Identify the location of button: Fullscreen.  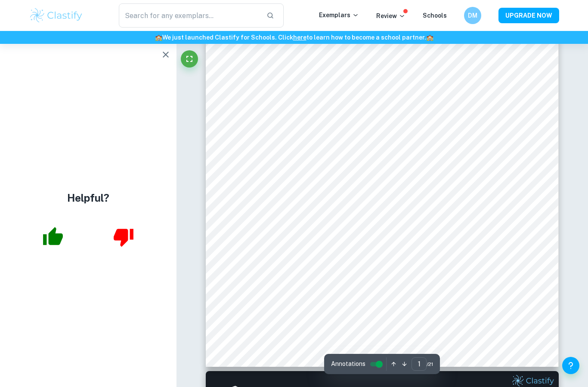
(189, 59).